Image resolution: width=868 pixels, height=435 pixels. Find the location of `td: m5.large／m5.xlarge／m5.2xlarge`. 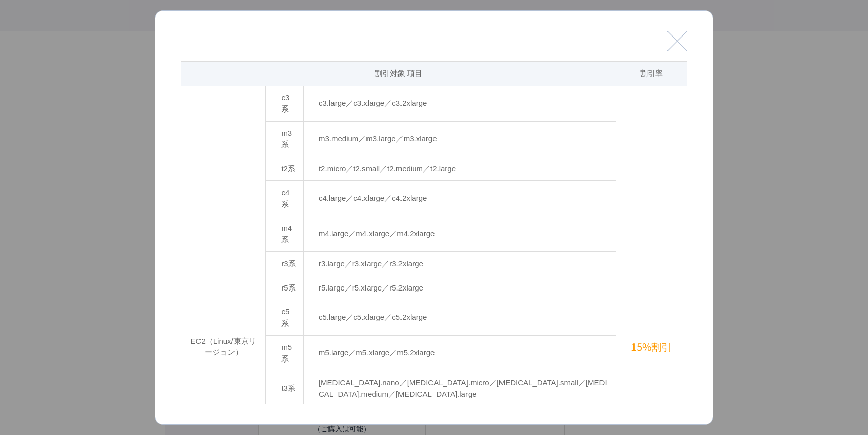

td: m5.large／m5.xlarge／m5.2xlarge is located at coordinates (459, 353).